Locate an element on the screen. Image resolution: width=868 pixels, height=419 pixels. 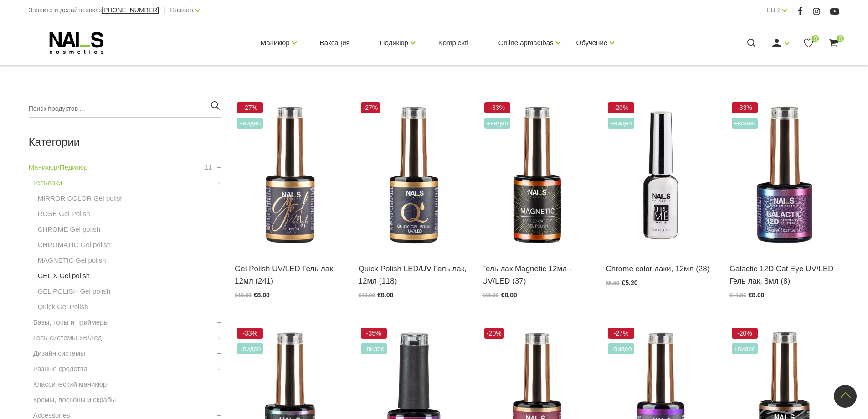
span: €6.50 is located at coordinates (613, 283).